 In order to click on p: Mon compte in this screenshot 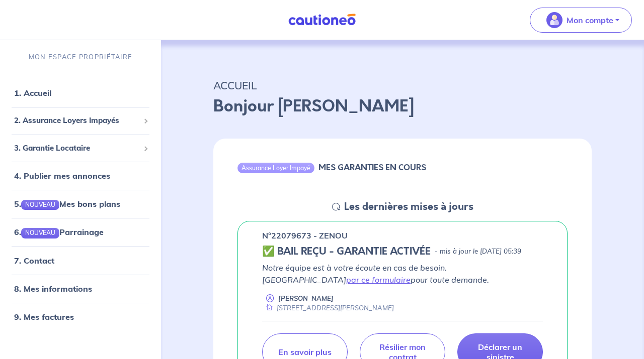, I will do `click(589, 20)`.